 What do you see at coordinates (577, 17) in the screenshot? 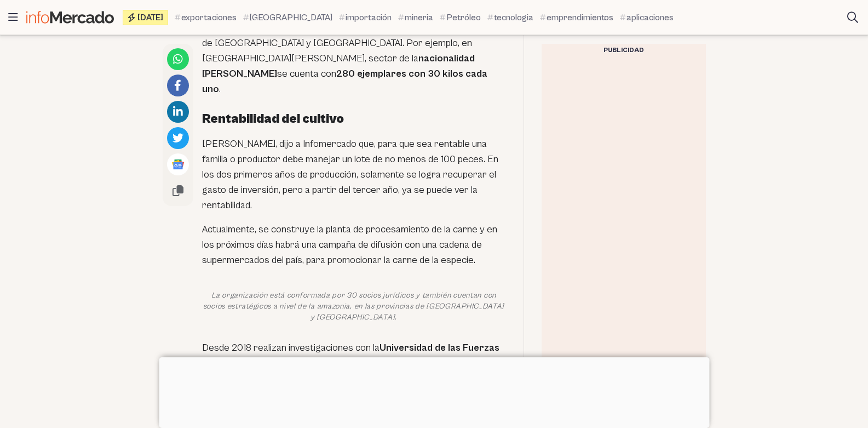
I see `a: emprendimientos` at bounding box center [577, 17].